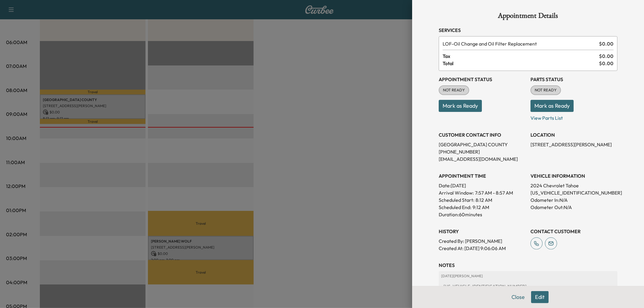 The image size is (644, 308). What do you see at coordinates (482, 176) in the screenshot?
I see `h3: APPOINTMENT TIME` at bounding box center [482, 176].